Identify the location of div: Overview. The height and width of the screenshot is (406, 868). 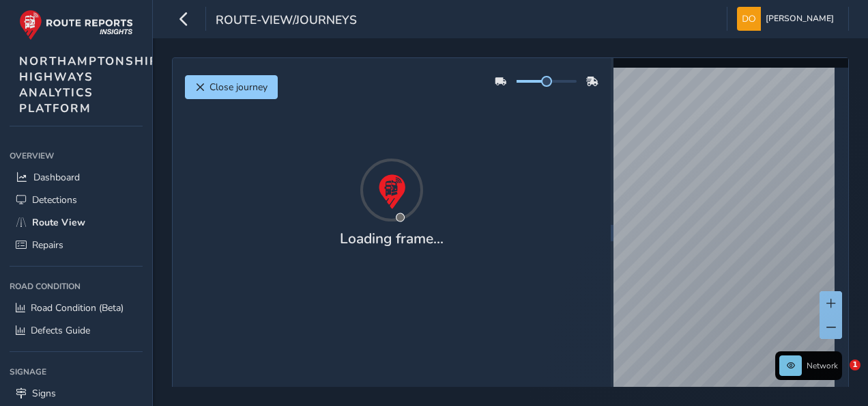
(76, 156).